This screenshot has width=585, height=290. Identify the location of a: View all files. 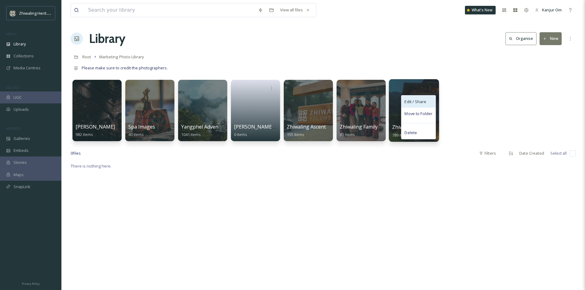
(295, 10).